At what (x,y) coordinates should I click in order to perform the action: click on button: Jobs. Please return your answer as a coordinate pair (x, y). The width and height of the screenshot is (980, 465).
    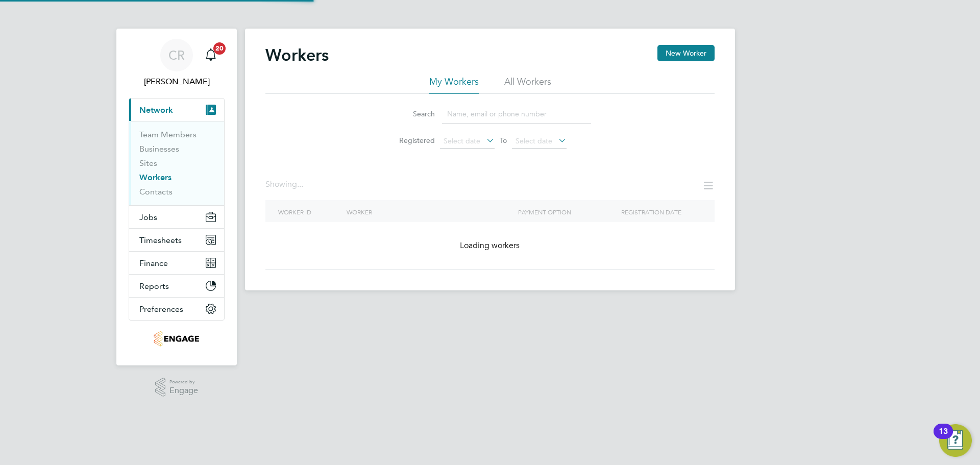
    Looking at the image, I should click on (177, 217).